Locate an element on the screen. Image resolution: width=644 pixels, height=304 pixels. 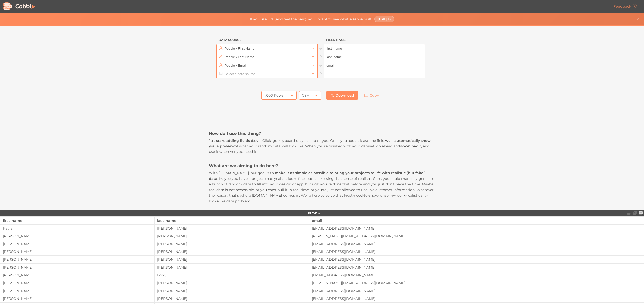
p: Just above! Click, go keyboard-only, it's up to you. Once you add at least one field, of what you... is located at coordinates (322, 146).